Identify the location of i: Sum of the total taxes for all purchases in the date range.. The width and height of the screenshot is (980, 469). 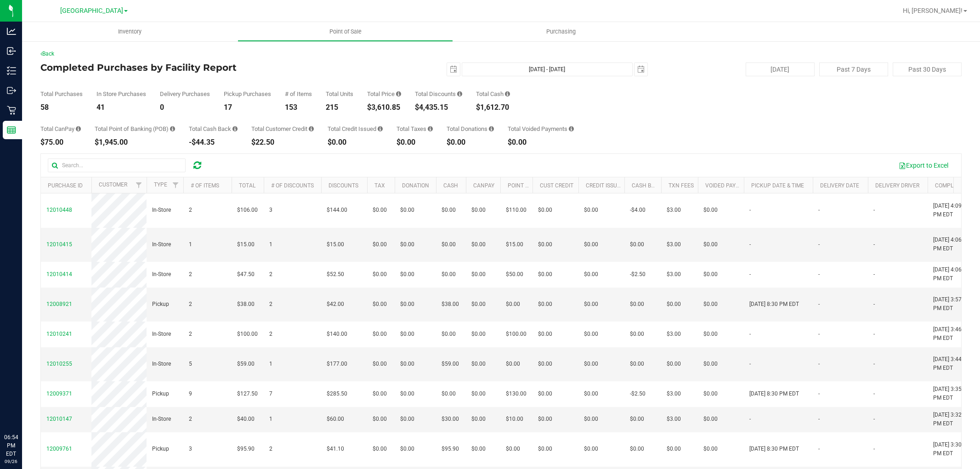
(430, 128).